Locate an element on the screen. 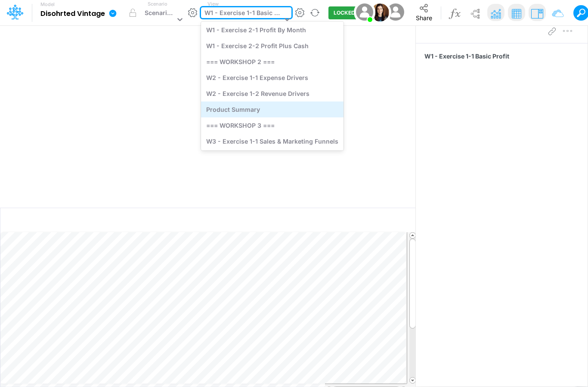 The width and height of the screenshot is (588, 387). div: W2 - Exercise 1-1 Expense Drivers is located at coordinates (272, 78).